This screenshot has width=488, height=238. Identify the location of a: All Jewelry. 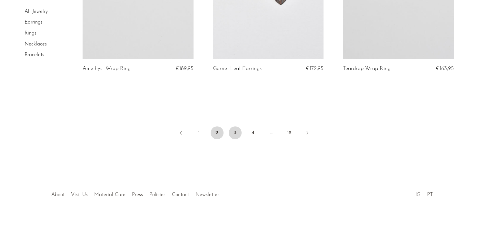
(36, 12).